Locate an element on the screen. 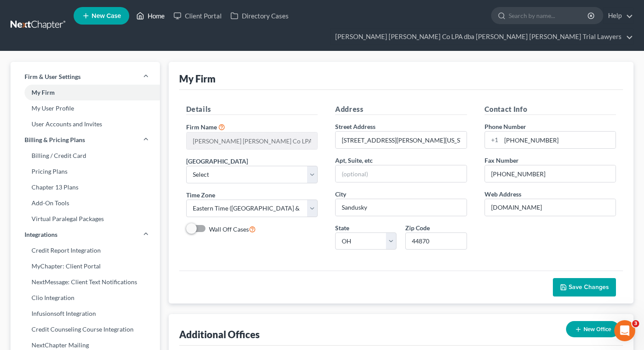 This screenshot has height=350, width=644. a: Infusionsoft Integration is located at coordinates (85, 314).